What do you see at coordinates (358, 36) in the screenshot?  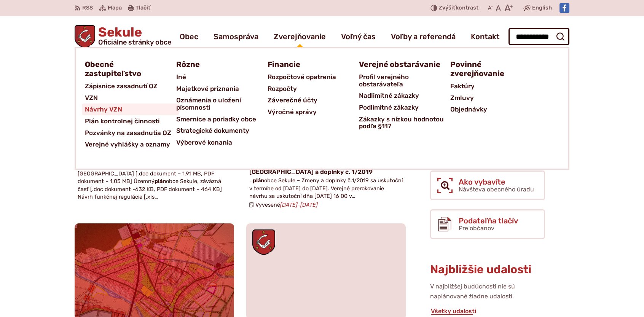 I see `a: Voľný čas` at bounding box center [358, 36].